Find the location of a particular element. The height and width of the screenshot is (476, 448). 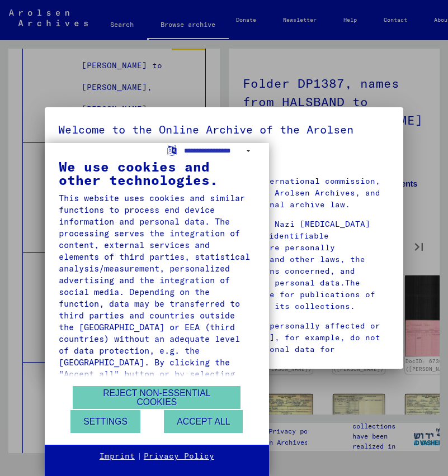

button: Reject non-essential cookies is located at coordinates (157, 398).